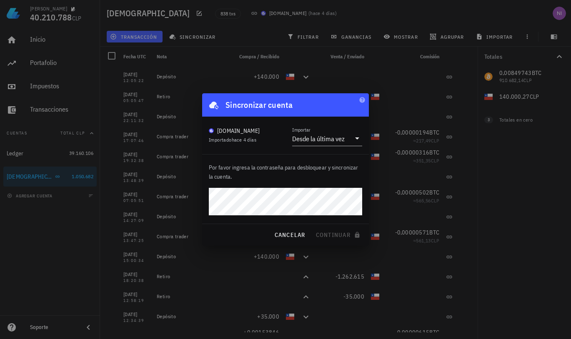 This screenshot has width=571, height=339. Describe the element at coordinates (289, 235) in the screenshot. I see `span: cancelar` at that location.